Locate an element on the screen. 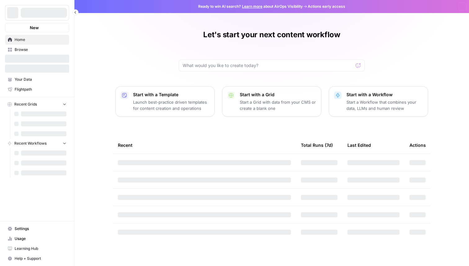  span: Help + Support is located at coordinates (40, 258).